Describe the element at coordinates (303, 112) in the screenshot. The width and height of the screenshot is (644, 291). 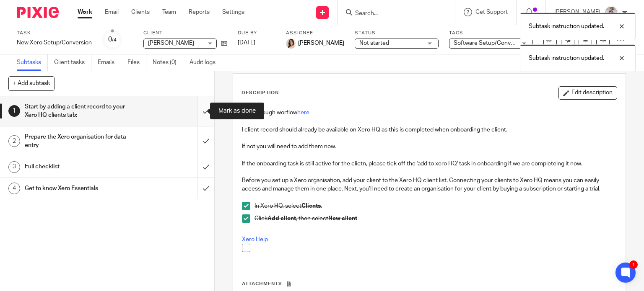
I see `a: here` at that location.